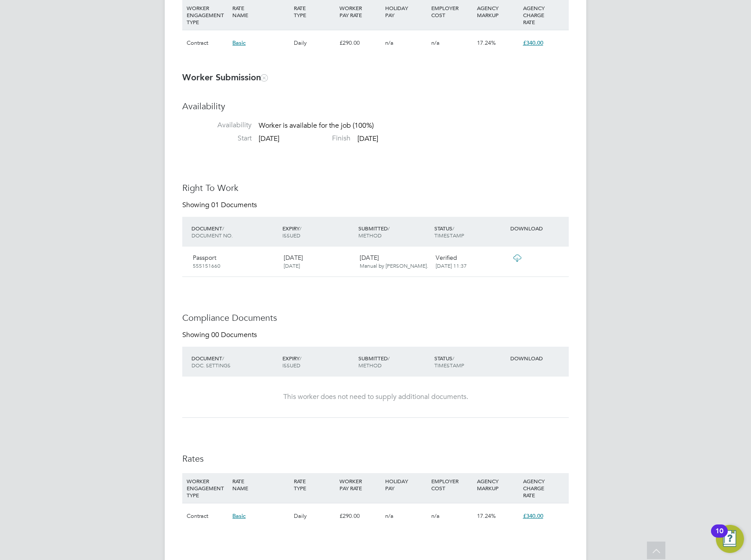  I want to click on span: 555151660, so click(206, 265).